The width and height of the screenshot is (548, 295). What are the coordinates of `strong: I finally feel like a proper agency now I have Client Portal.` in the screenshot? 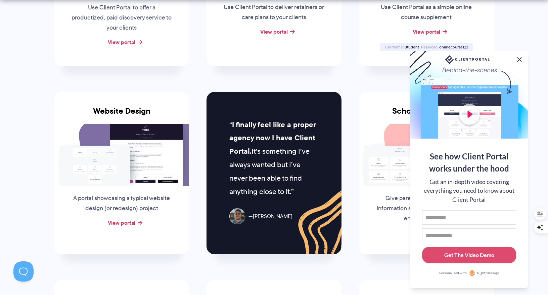 It's located at (273, 138).